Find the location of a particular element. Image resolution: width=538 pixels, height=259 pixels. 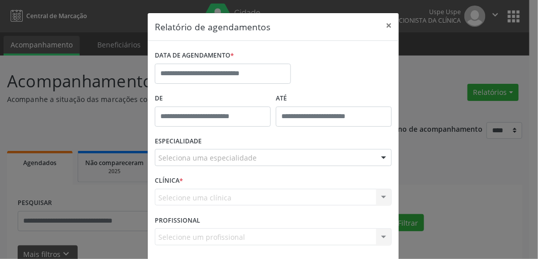

label: DATA DE AGENDAMENTO is located at coordinates (194, 55).